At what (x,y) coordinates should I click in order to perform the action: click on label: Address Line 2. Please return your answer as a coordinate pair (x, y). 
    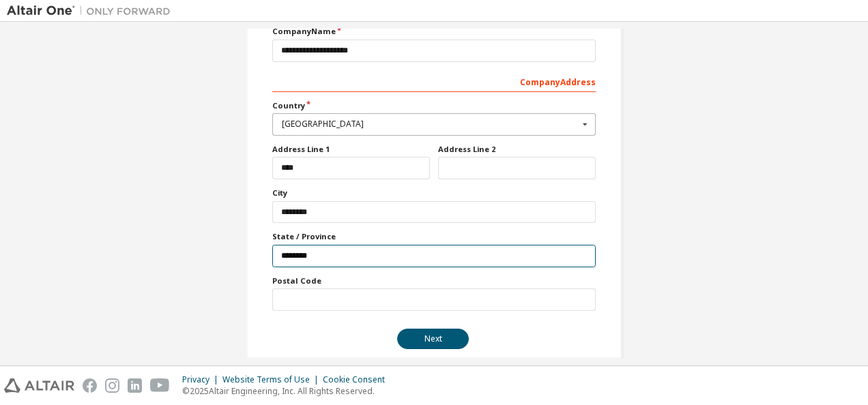
    Looking at the image, I should click on (517, 149).